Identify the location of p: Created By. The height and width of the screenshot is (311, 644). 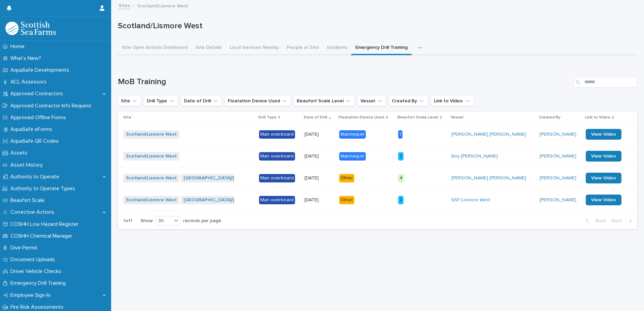
(549, 117).